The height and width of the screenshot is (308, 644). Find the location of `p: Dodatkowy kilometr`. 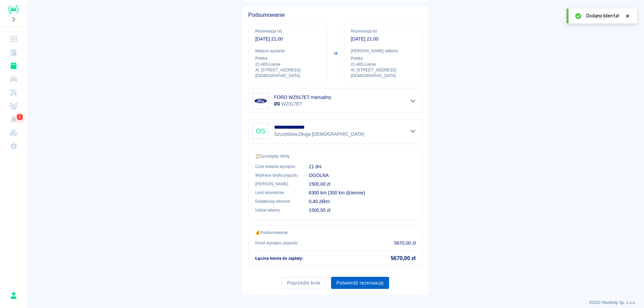

p: Dodatkowy kilometr is located at coordinates (277, 201).